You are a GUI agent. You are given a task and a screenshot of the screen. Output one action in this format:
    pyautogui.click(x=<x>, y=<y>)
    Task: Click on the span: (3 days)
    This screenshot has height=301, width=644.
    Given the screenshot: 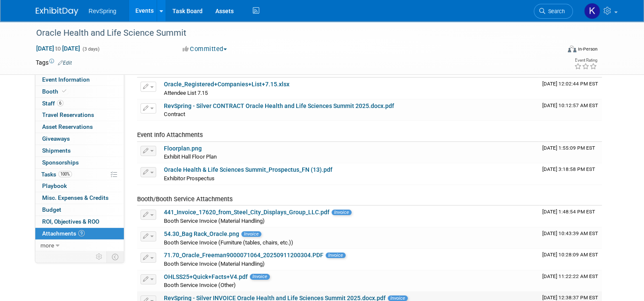 What is the action you would take?
    pyautogui.click(x=91, y=49)
    